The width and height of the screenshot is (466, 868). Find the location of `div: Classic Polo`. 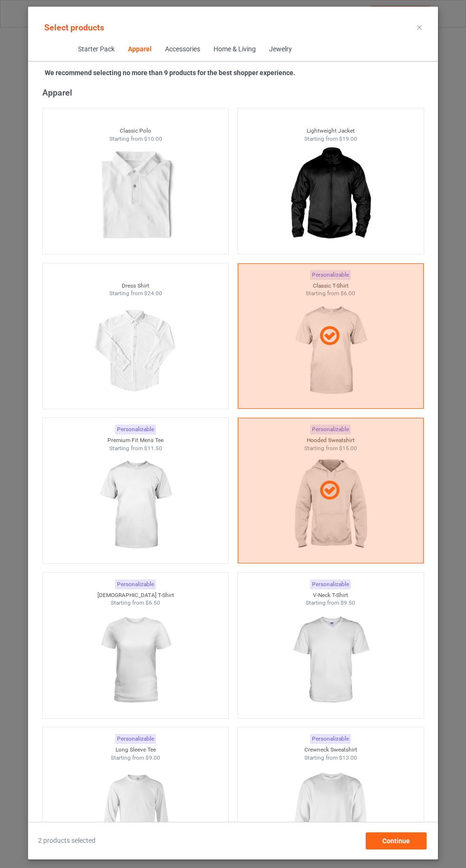

div: Classic Polo is located at coordinates (135, 131).